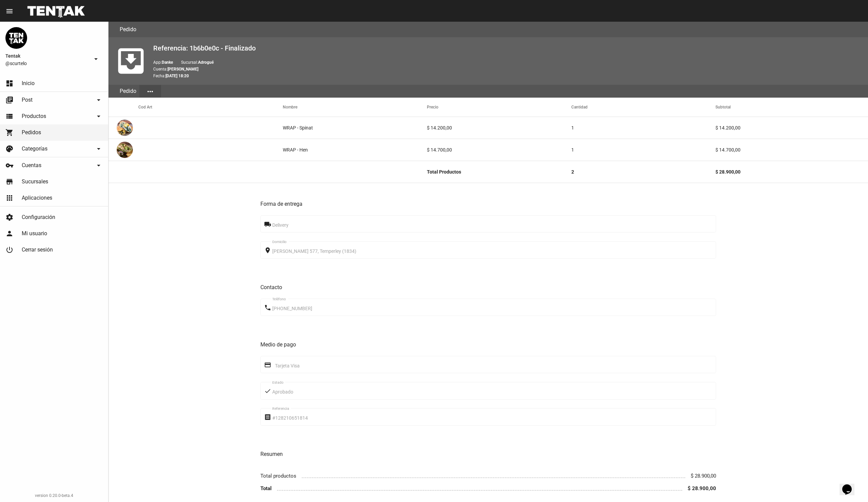 The width and height of the screenshot is (868, 502). What do you see at coordinates (297, 128) in the screenshot?
I see `div: WRAP - Spinat` at bounding box center [297, 128].